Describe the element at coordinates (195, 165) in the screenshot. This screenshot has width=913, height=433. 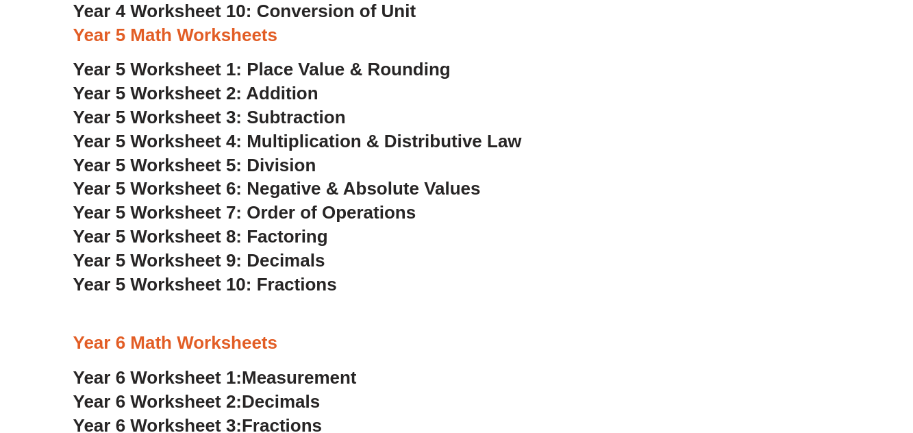
I see `span: Year 5 Worksheet 5: Division` at that location.